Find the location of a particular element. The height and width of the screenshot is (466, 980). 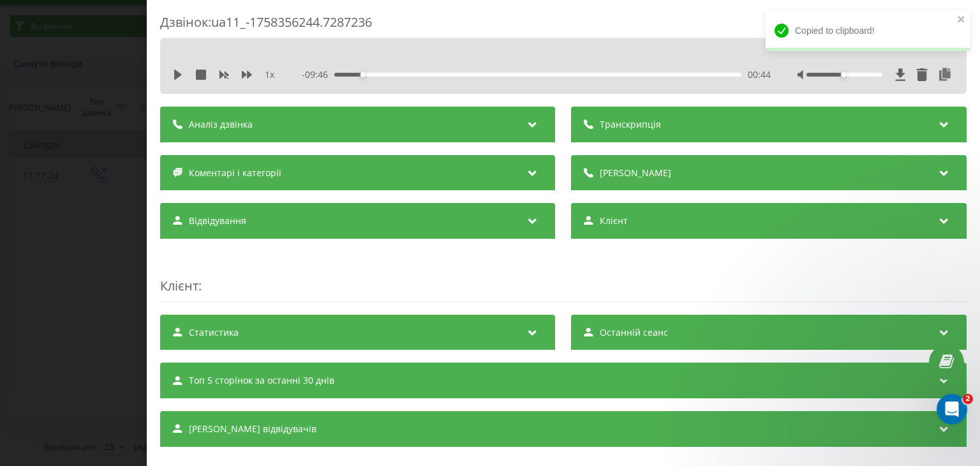

span: Статистика is located at coordinates (214, 333).